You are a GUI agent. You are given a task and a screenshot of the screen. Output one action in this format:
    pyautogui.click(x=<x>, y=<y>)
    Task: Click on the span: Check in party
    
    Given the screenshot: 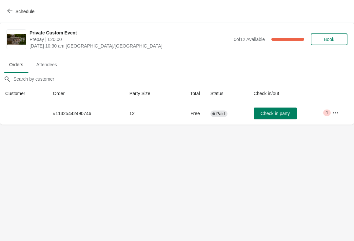 What is the action you would take?
    pyautogui.click(x=275, y=113)
    